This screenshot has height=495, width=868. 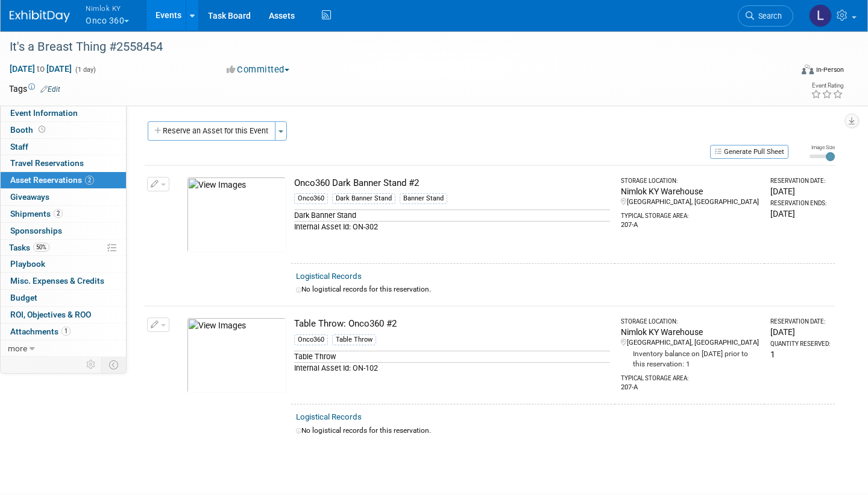 I want to click on span: Nimlok KY, so click(x=107, y=8).